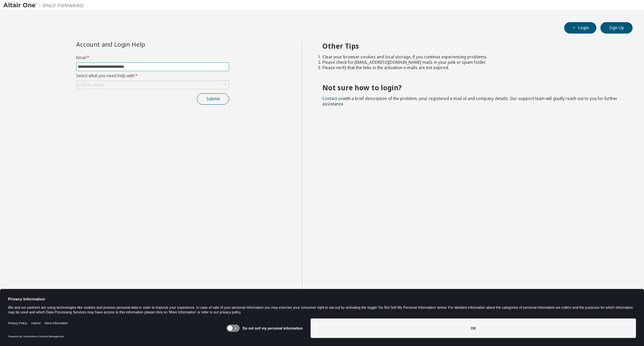  What do you see at coordinates (332, 99) in the screenshot?
I see `a: Contact us` at bounding box center [332, 99].